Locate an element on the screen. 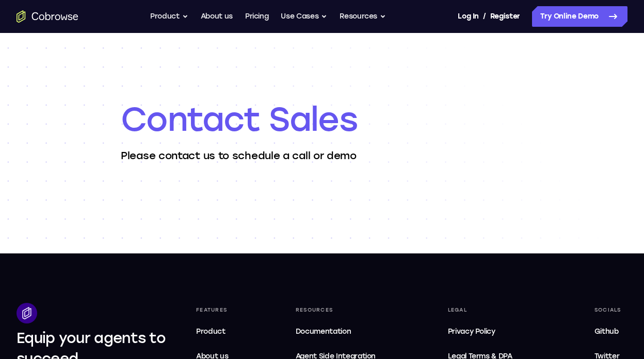 The image size is (644, 359). div: Resources is located at coordinates (342, 311).